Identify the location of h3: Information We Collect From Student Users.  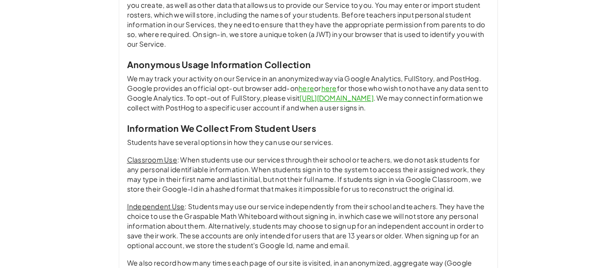
(308, 128).